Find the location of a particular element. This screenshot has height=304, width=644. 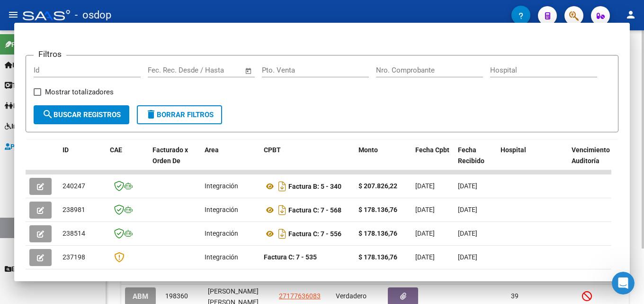

button: Borrar Filtros is located at coordinates (179, 115).